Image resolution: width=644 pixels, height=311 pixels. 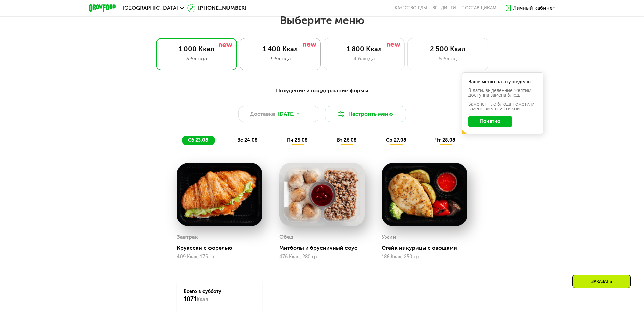 What do you see at coordinates (222, 248) in the screenshot?
I see `div: Круассан с форелью` at bounding box center [222, 248].